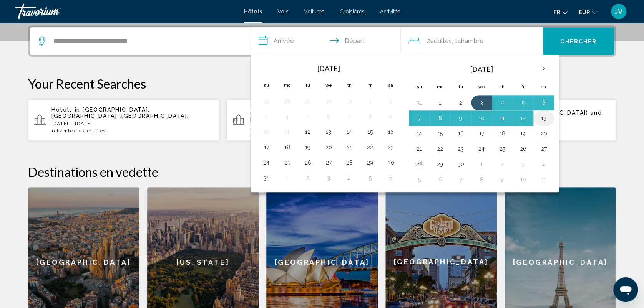 Image resolution: width=644 pixels, height=308 pixels. Describe the element at coordinates (578, 41) in the screenshot. I see `button: Chercher` at that location.